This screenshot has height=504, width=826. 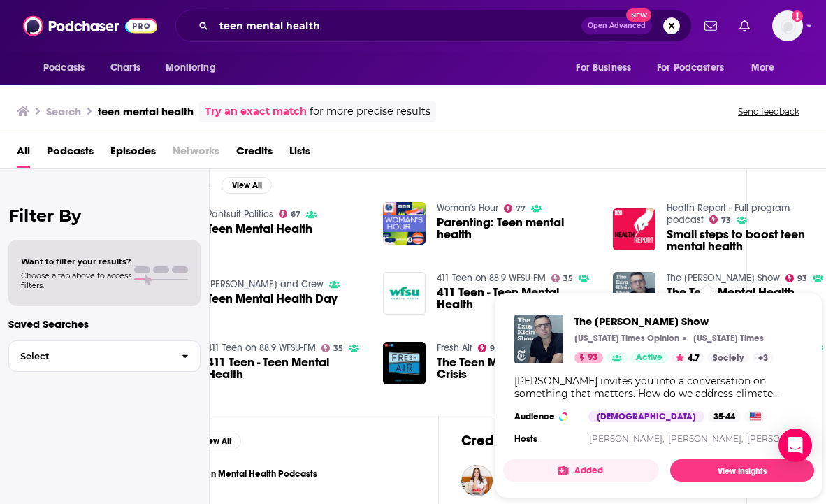 What do you see at coordinates (728, 213) in the screenshot?
I see `a: Health Report - Full program podcast` at bounding box center [728, 213].